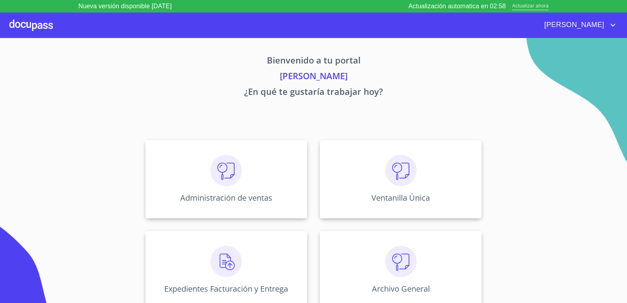 The height and width of the screenshot is (303, 627). I want to click on p: Archivo General, so click(401, 288).